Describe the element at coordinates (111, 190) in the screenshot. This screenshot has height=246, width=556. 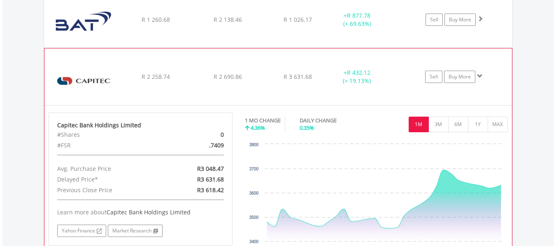
I see `div: Previous Close Price` at that location.